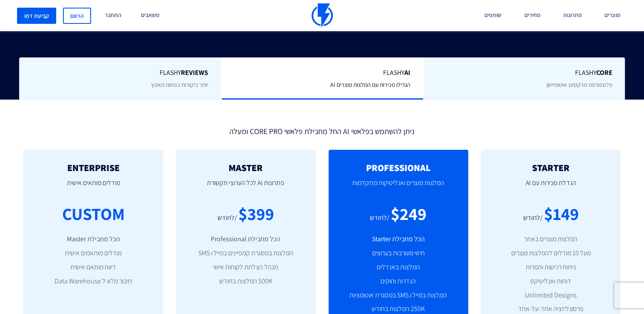  Describe the element at coordinates (399, 295) in the screenshot. I see `li: המלצות במייל ו SMS במסגרת אוטומציות` at that location.